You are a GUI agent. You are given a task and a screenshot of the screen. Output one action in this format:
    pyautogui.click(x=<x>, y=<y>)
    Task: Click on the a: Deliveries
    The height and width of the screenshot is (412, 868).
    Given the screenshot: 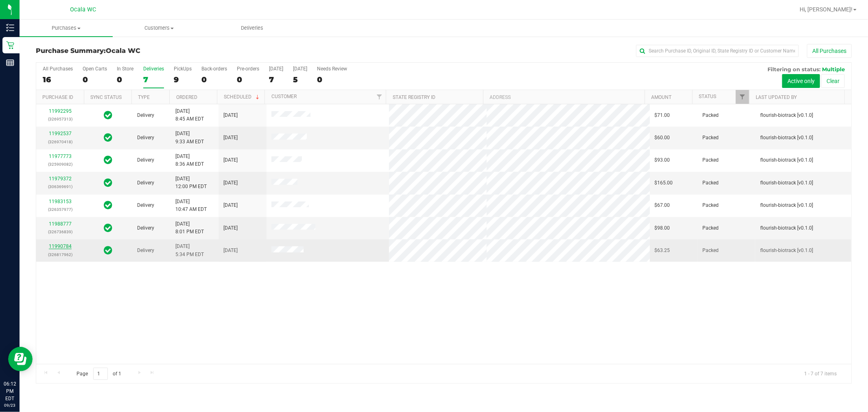 What is the action you would take?
    pyautogui.click(x=252, y=28)
    